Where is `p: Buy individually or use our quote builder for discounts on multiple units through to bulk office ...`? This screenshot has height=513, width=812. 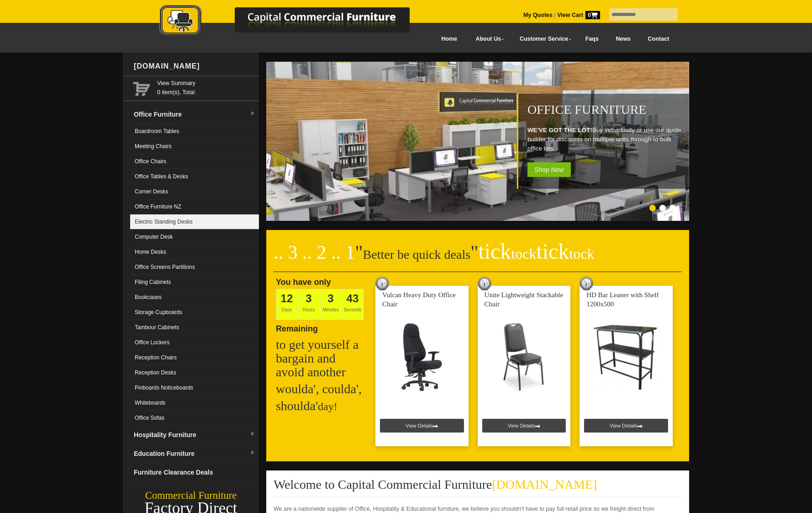
p: Buy individually or use our quote builder for discounts on multiple units through to bulk office ... is located at coordinates (606, 140).